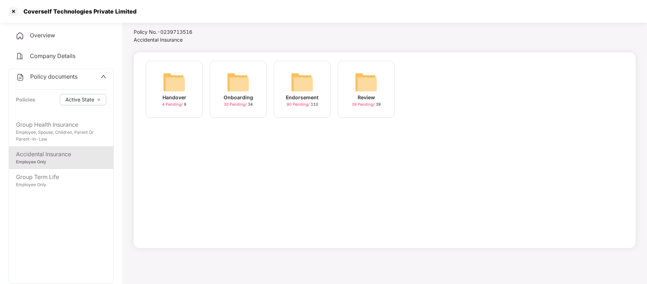 This screenshot has height=284, width=647. Describe the element at coordinates (366, 104) in the screenshot. I see `div: 39` at that location.